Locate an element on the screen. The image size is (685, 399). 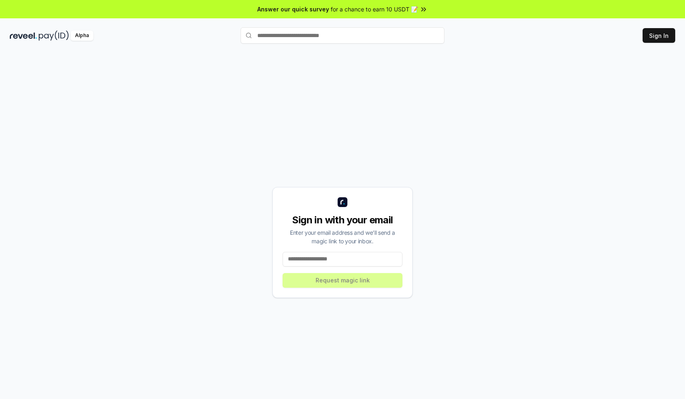
button: Sign In is located at coordinates (659, 35).